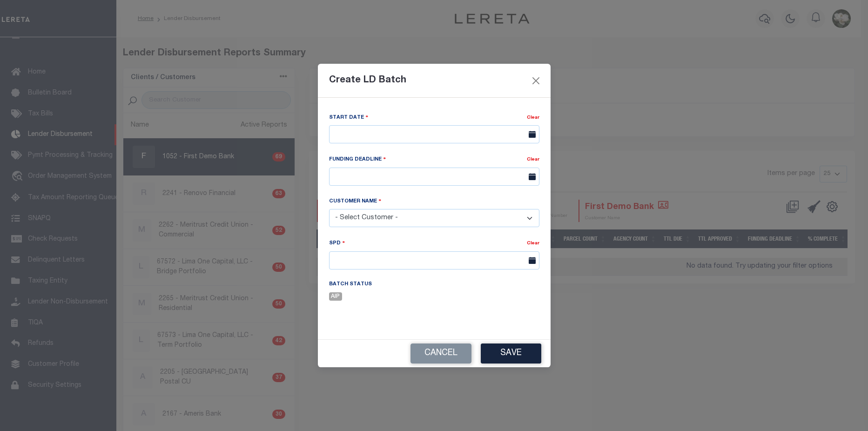 The image size is (868, 431). What do you see at coordinates (536, 80) in the screenshot?
I see `button: Close` at bounding box center [536, 80].